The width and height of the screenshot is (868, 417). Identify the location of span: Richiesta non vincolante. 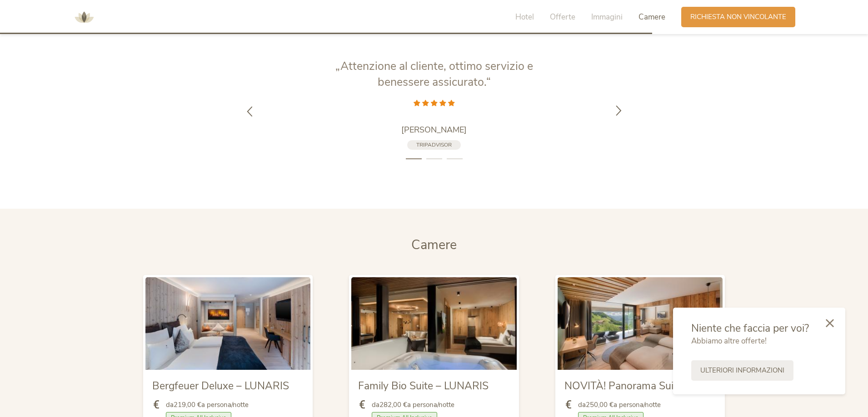
(738, 17).